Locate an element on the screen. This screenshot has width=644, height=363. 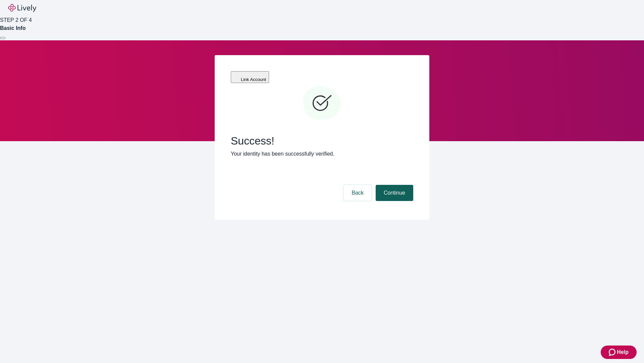
button: Continue is located at coordinates (394, 192).